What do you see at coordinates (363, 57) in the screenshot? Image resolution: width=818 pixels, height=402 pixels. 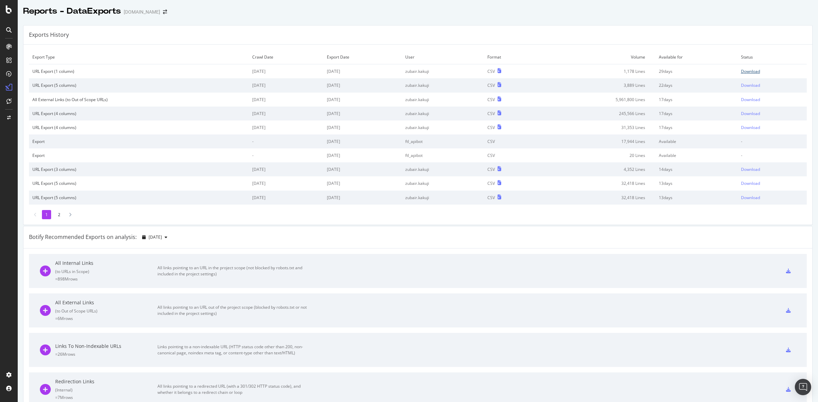 I see `td: Export Date` at bounding box center [363, 57].